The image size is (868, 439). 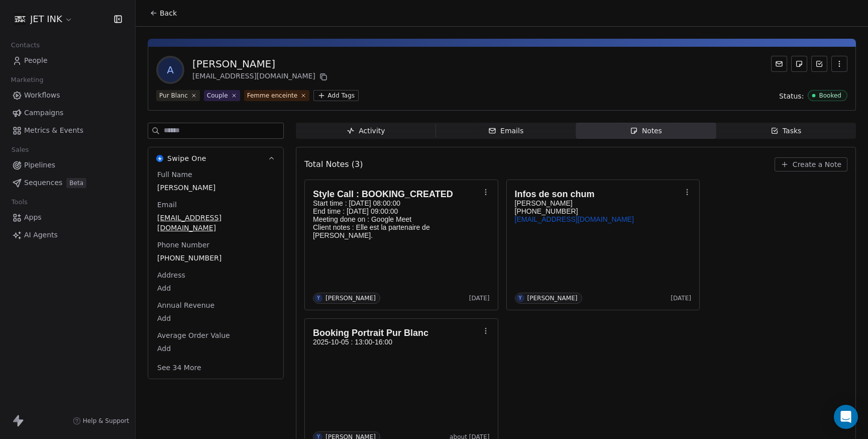 I want to click on span: Workflows, so click(x=42, y=95).